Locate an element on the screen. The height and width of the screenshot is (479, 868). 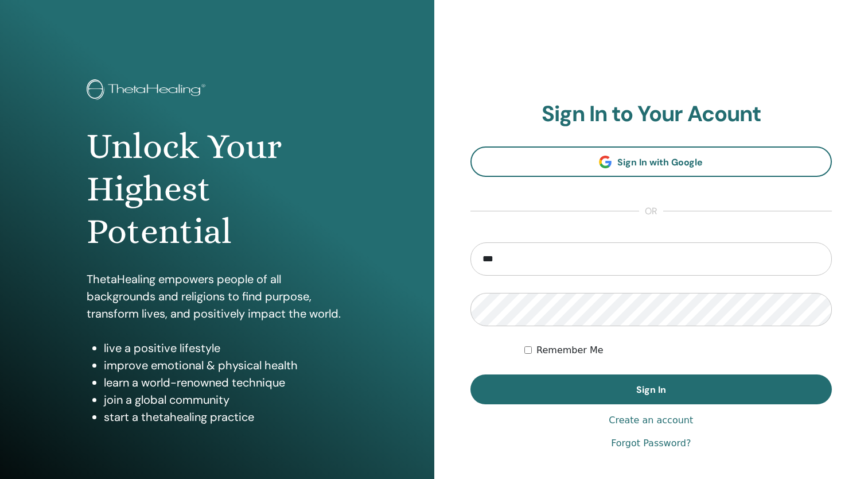
li: improve emotional & physical health is located at coordinates (226, 365).